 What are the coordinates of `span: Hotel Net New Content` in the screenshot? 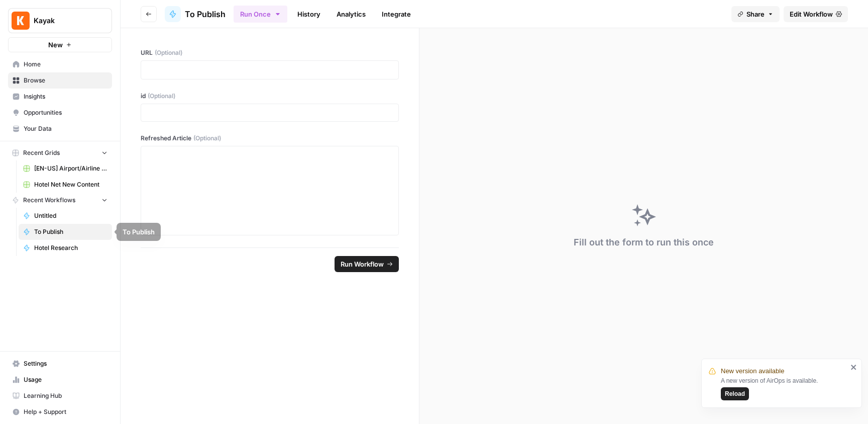 It's located at (71, 185).